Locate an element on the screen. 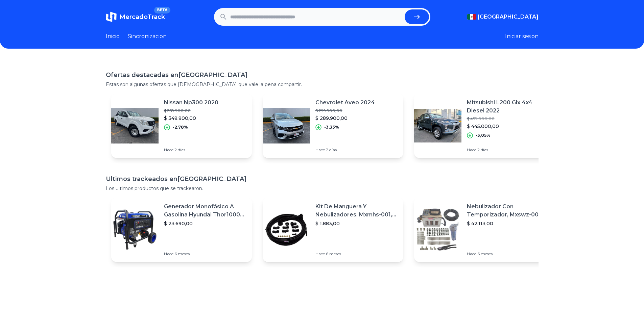  p: Mitsubishi L200 Glx 4x4 Diesel 2022 is located at coordinates (508, 107).